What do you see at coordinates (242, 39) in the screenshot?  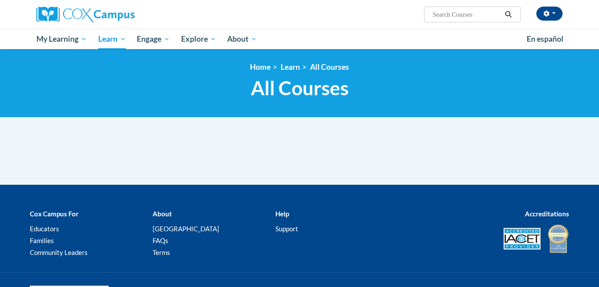 I see `span: About` at bounding box center [242, 39].